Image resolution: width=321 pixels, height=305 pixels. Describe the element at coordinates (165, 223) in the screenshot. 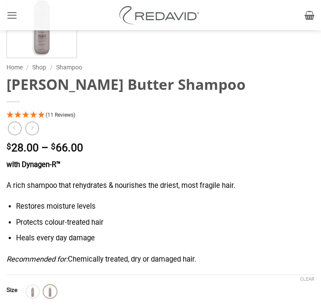

I see `li: Protects colour-treated hair` at that location.